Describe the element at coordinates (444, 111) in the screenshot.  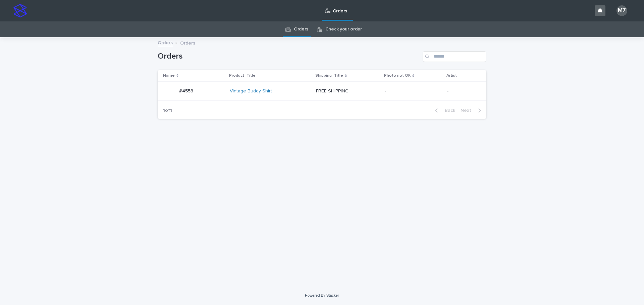
I see `button: Back` at that location.